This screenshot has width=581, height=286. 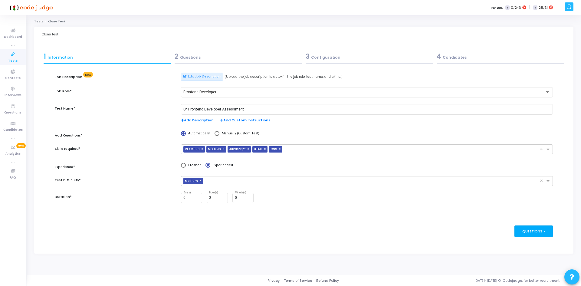 What do you see at coordinates (13, 37) in the screenshot?
I see `span: Dashboard` at bounding box center [13, 37].